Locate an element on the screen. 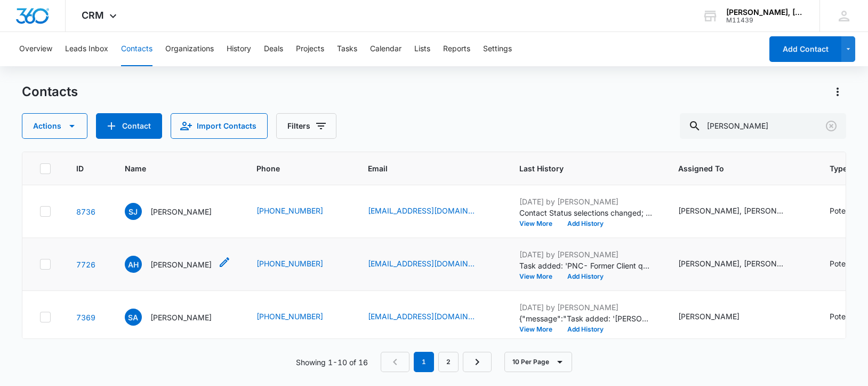 This screenshot has width=868, height=386. button: Filters is located at coordinates (306, 126).